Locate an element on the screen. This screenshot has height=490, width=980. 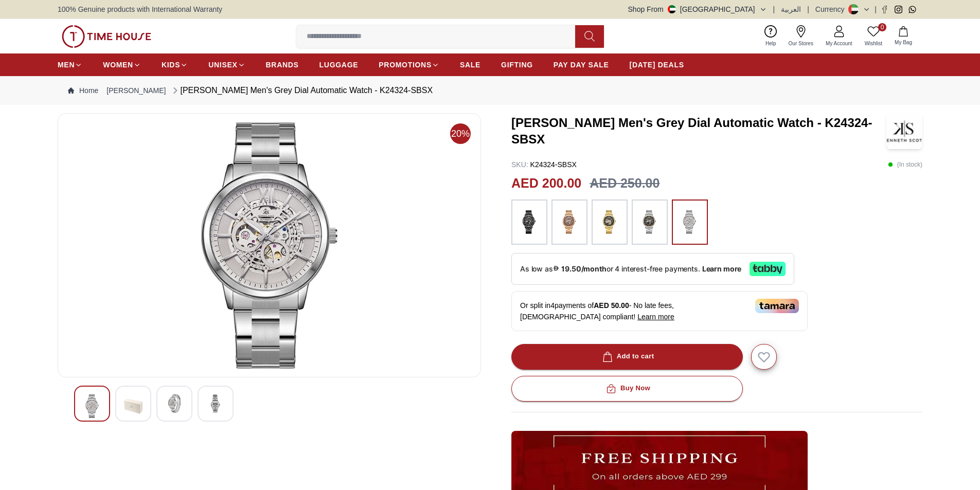
span: AED 50.00 is located at coordinates (611, 305).